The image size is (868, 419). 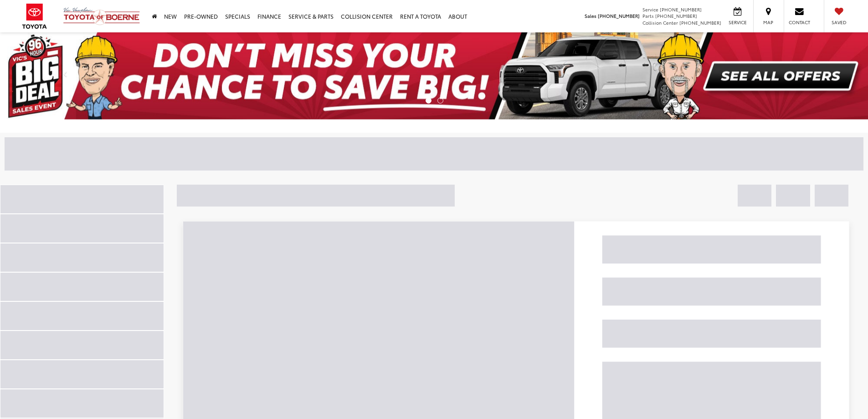 I want to click on span: Sales, so click(x=591, y=15).